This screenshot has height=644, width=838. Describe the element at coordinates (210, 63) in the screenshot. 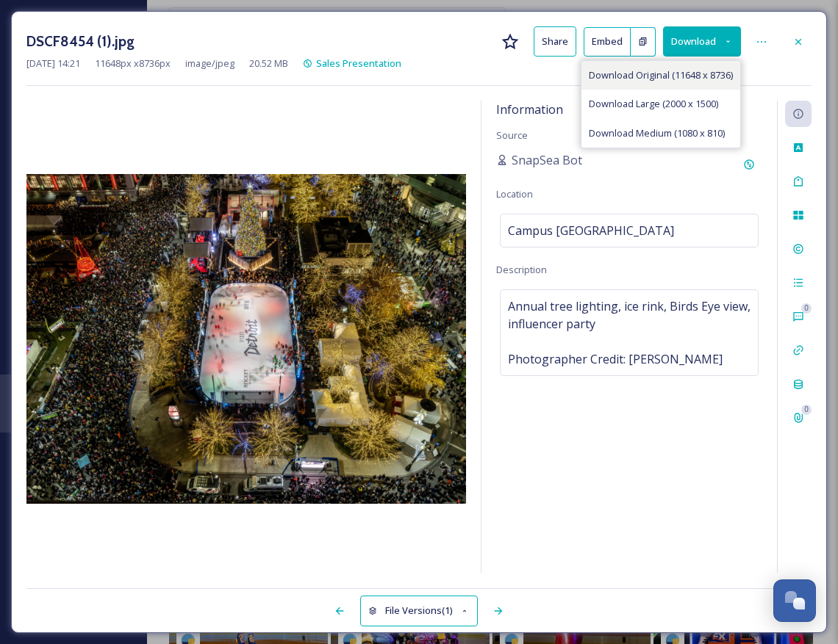

I see `span: image/jpeg` at that location.